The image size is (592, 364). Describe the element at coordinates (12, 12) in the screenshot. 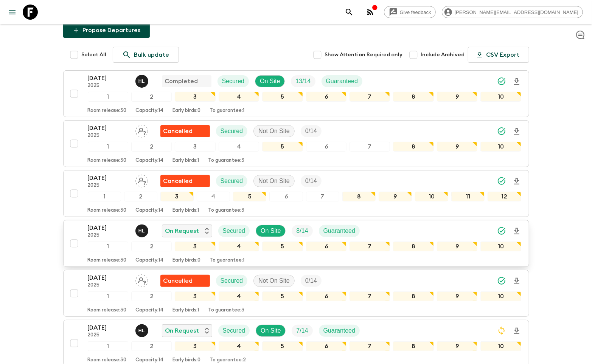

I see `button: menu` at that location.